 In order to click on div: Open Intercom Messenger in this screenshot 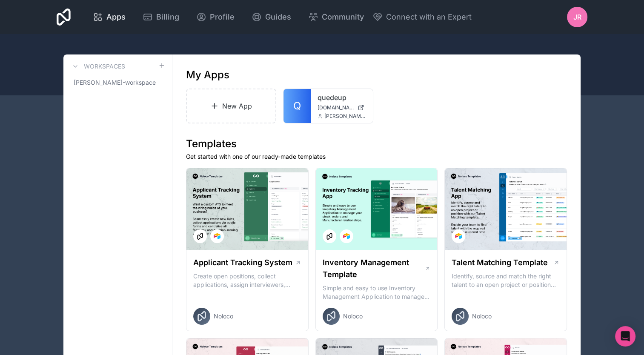, I will do `click(626, 337)`.